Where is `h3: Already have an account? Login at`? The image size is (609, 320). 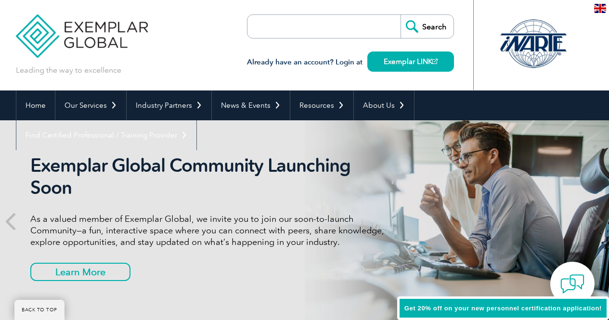
h3: Already have an account? Login at is located at coordinates (350, 62).